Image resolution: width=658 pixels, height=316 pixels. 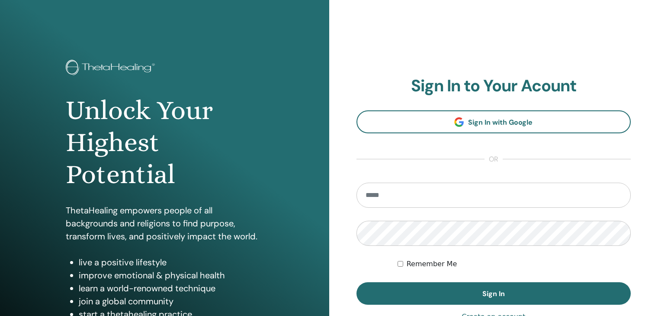 I want to click on p: ThetaHealing empowers people of all backgrounds and religions to find purpose, transform lives, a..., so click(x=164, y=223).